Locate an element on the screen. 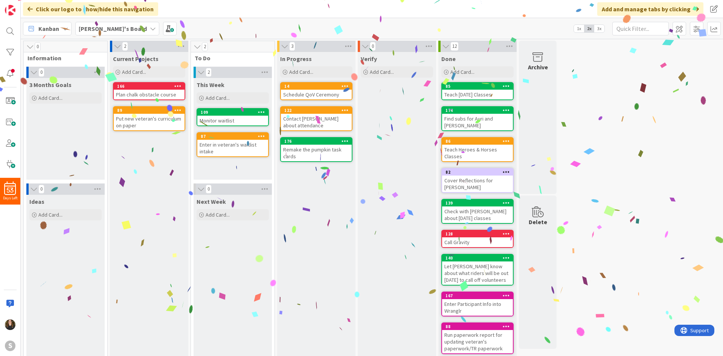 The width and height of the screenshot is (723, 356). div: Run paperwork report for updating veteran's paperwork/TR paperwork is located at coordinates (478, 342).